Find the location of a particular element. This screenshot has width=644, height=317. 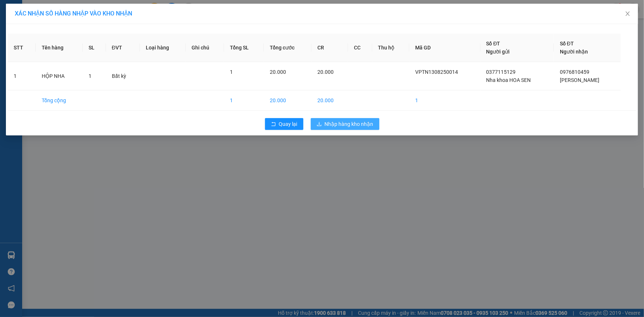

span: Quay lại is located at coordinates (288, 124).